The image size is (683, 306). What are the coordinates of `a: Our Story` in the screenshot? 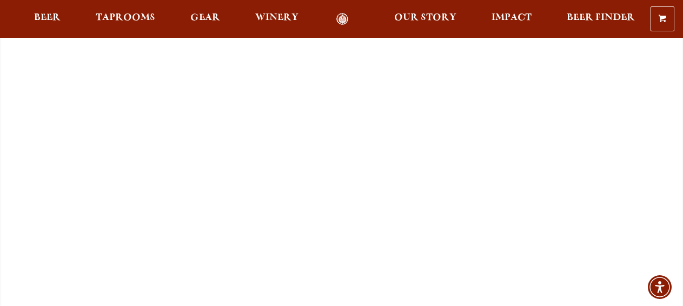 It's located at (425, 19).